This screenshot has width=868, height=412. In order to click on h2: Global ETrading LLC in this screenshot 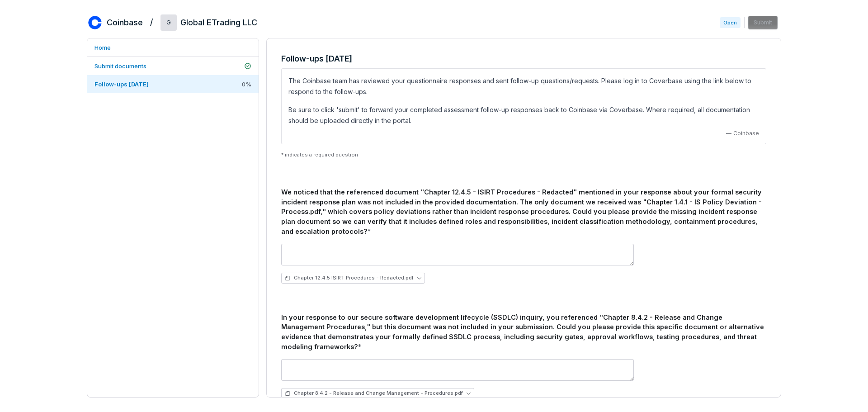, I will do `click(219, 23)`.